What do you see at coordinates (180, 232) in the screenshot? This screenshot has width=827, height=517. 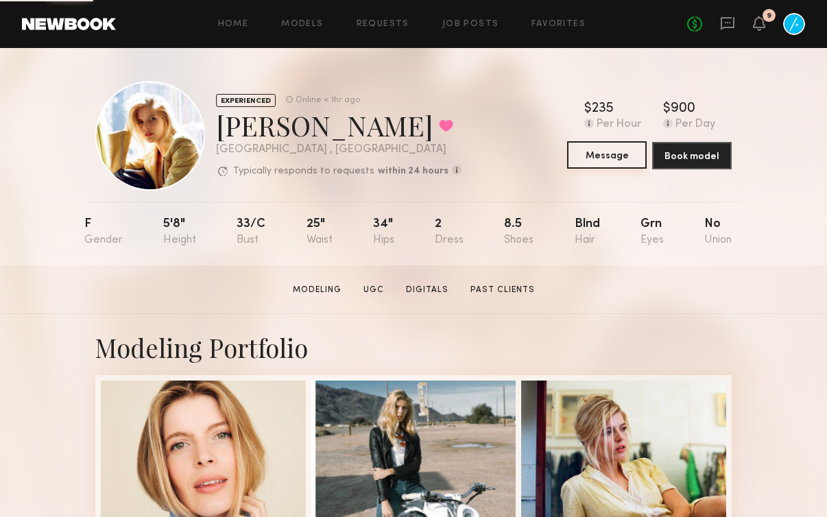 I see `div: 5'8"` at bounding box center [180, 232].